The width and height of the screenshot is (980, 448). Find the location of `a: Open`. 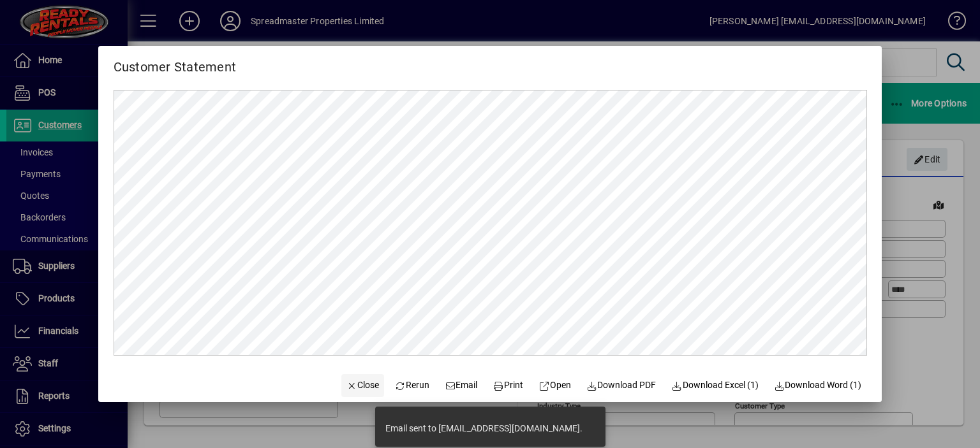

a: Open is located at coordinates (554, 386).